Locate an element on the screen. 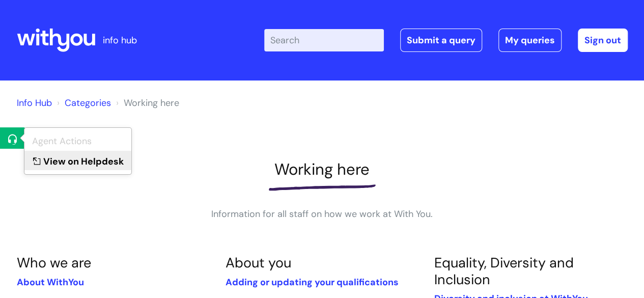 The image size is (644, 298). input: Search is located at coordinates (324, 40).